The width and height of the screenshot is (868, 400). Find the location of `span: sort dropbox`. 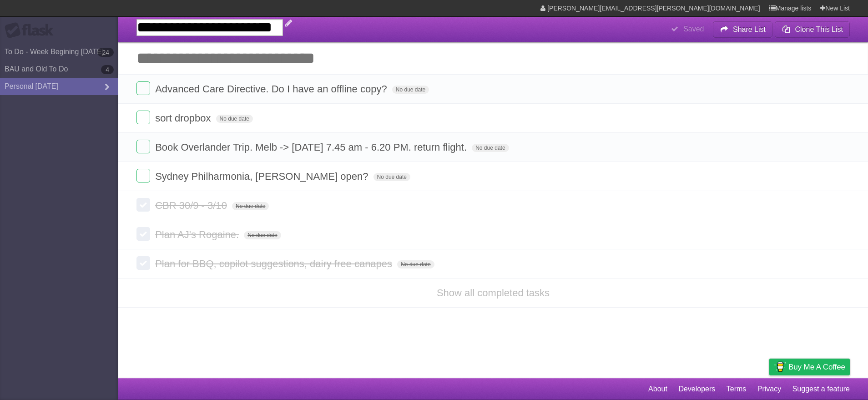

span: sort dropbox is located at coordinates (184, 118).